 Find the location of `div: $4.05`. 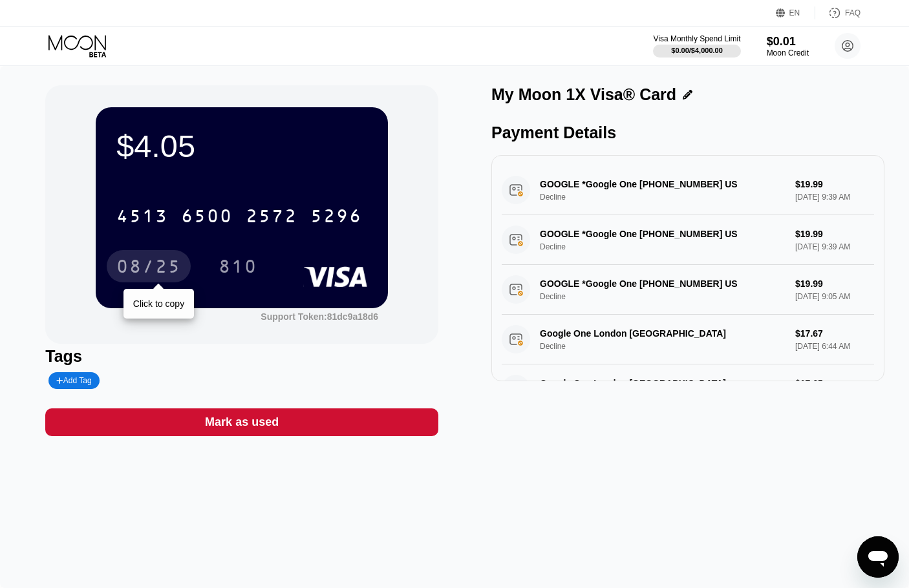

div: $4.05 is located at coordinates (242, 146).